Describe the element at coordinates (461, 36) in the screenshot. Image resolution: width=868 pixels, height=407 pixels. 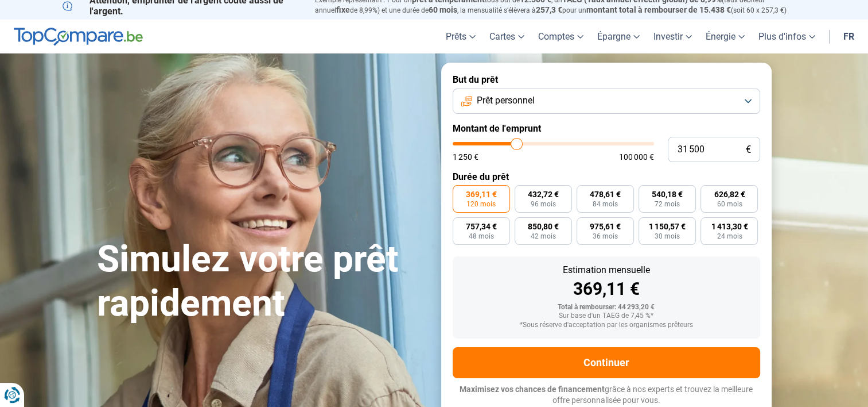
I see `a: Prêts` at that location.